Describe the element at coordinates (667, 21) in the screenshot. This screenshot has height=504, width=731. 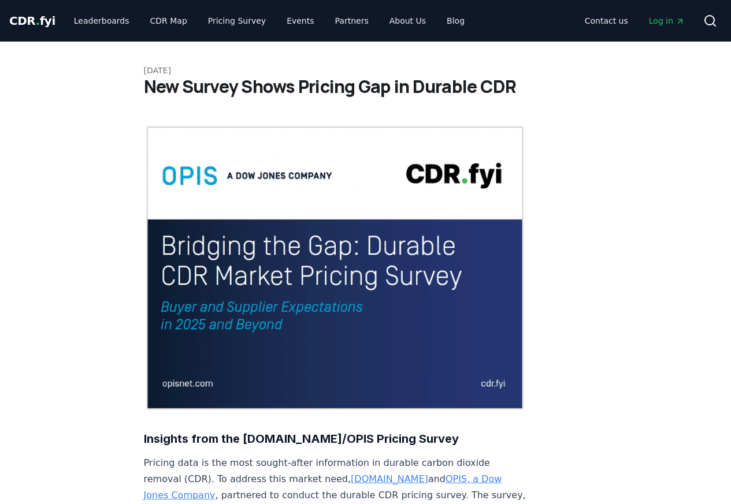
I see `span: Log in` at that location.